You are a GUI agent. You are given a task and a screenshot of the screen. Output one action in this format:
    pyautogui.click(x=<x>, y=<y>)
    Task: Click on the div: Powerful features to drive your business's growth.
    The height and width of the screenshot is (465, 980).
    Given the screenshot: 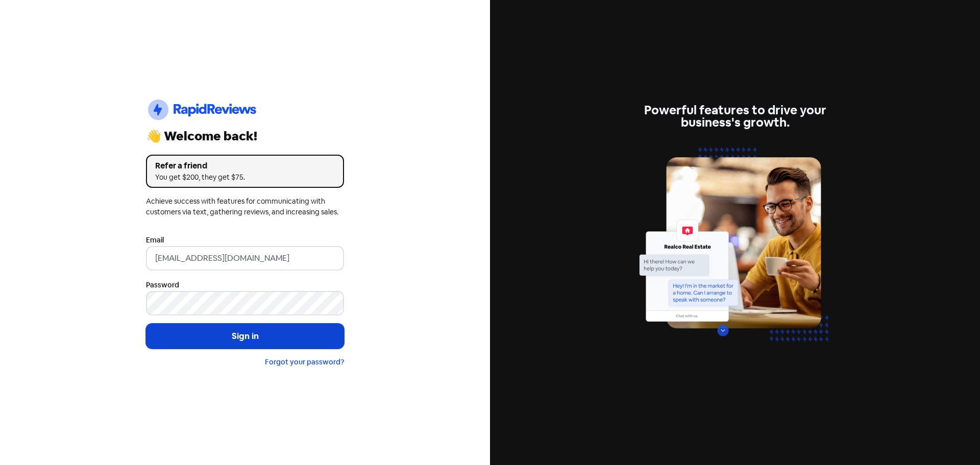 What is the action you would take?
    pyautogui.click(x=736, y=116)
    